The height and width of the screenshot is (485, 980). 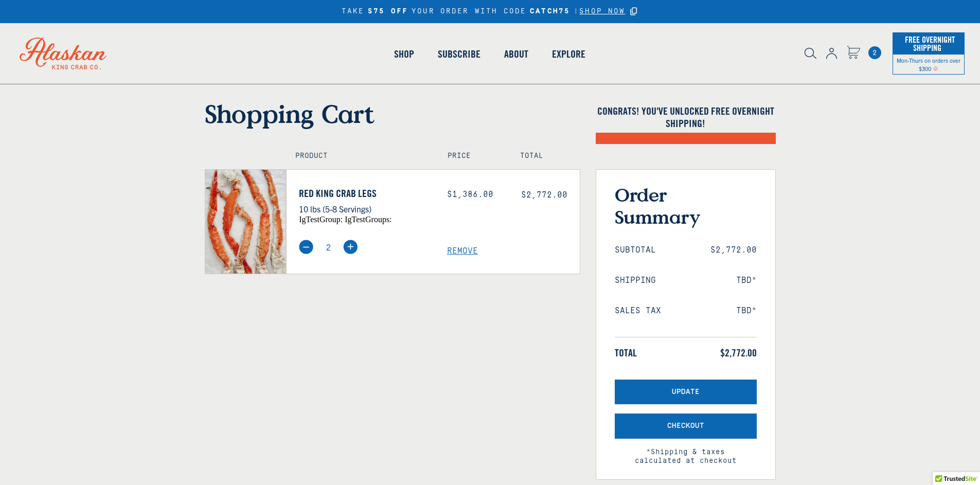 What do you see at coordinates (513, 251) in the screenshot?
I see `a: Remove` at bounding box center [513, 251].